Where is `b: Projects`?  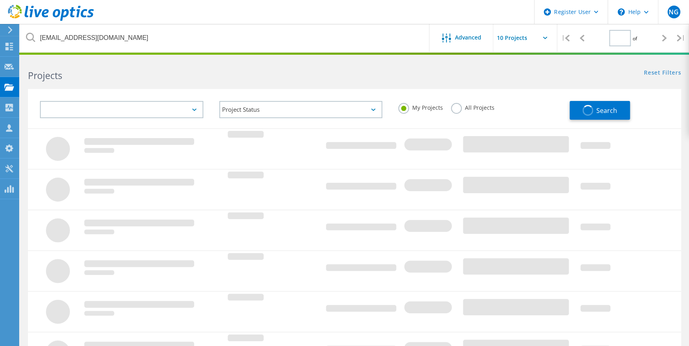
b: Projects is located at coordinates (45, 75).